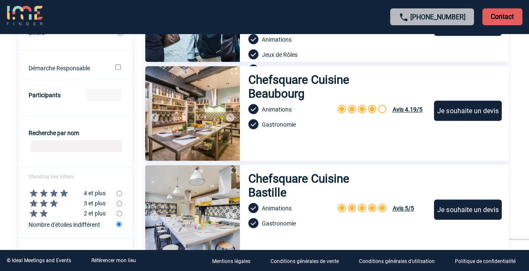  I want to click on a: Mentions légales, so click(235, 261).